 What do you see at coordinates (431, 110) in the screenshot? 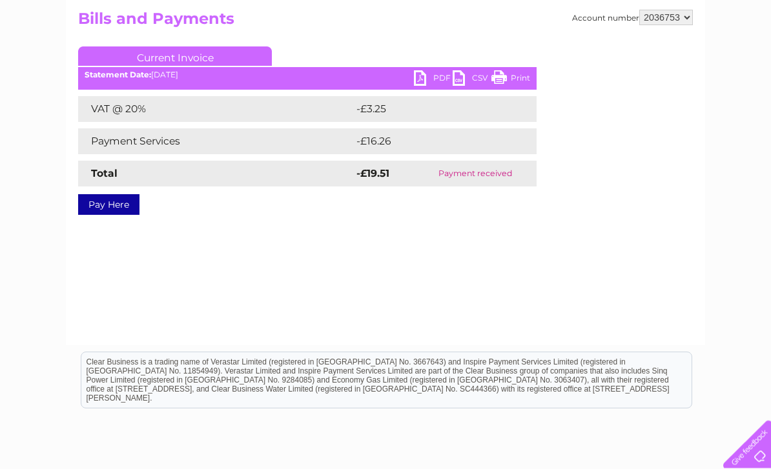
I see `td: -£3.25` at bounding box center [431, 110].